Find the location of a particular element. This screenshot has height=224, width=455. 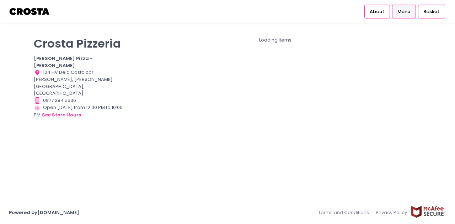

span: About is located at coordinates (377, 12).